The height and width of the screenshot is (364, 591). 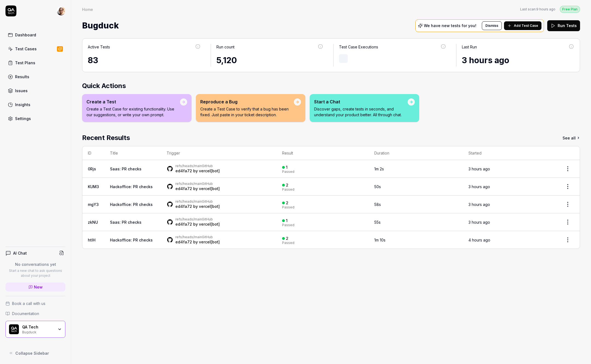 I want to click on div: Last Run, so click(x=469, y=47).